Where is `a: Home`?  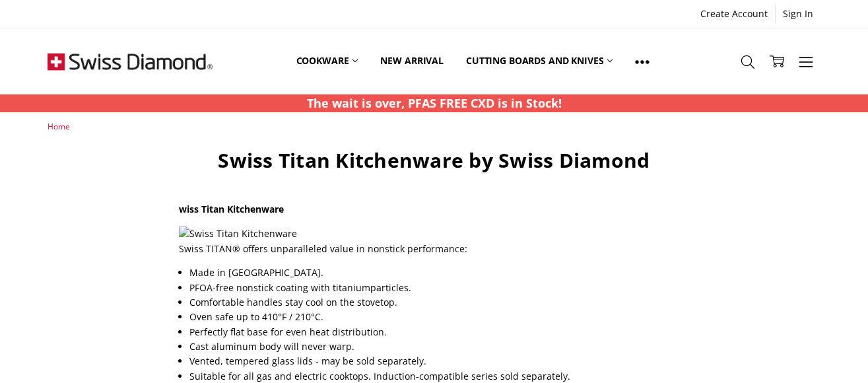 a: Home is located at coordinates (59, 126).